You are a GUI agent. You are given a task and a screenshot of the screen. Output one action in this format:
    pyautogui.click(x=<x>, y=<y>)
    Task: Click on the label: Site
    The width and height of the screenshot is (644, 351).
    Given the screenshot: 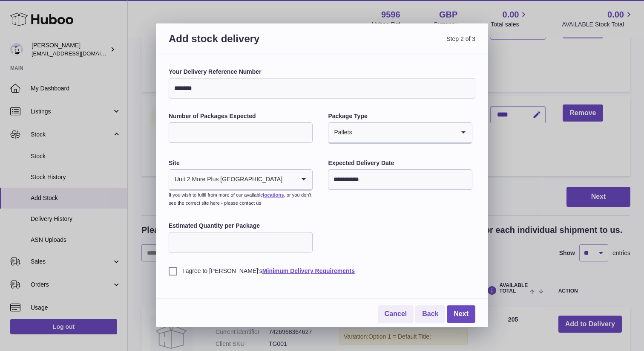 What is the action you would take?
    pyautogui.click(x=241, y=163)
    